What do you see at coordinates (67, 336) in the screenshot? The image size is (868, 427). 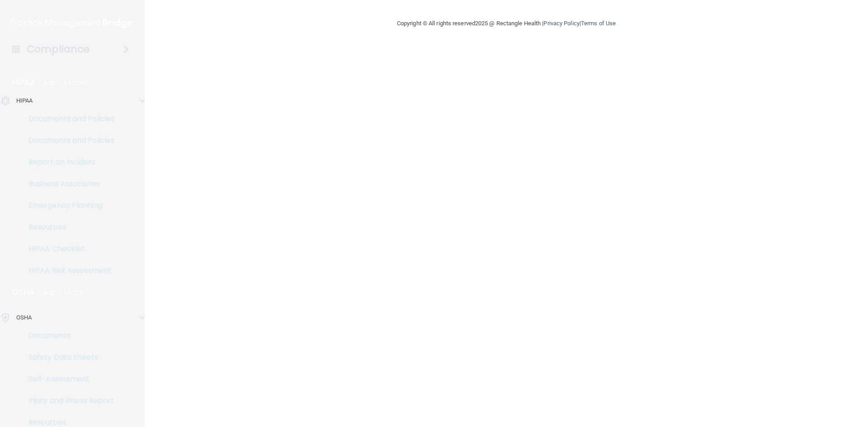 I see `p: Documents` at bounding box center [67, 336].